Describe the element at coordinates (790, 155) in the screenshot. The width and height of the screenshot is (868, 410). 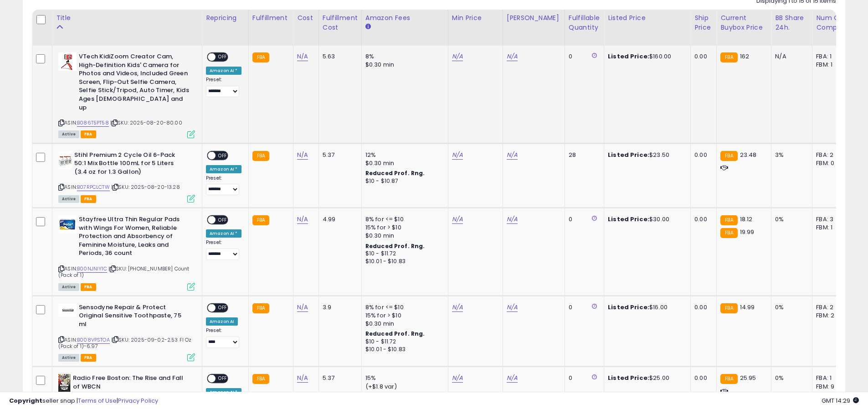
I see `div: 3%` at that location.